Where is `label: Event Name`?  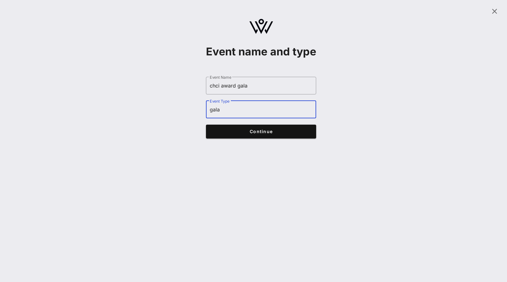 label: Event Name is located at coordinates (220, 77).